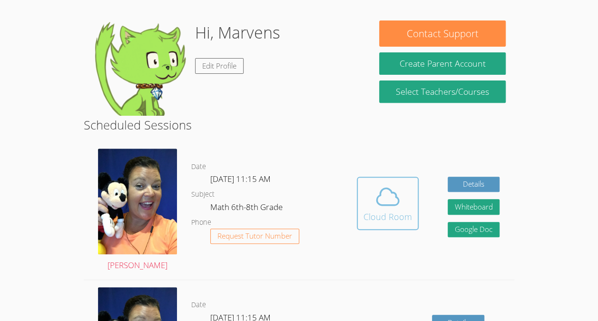 The height and width of the screenshot is (321, 598). I want to click on span: Request Tutor Number, so click(255, 235).